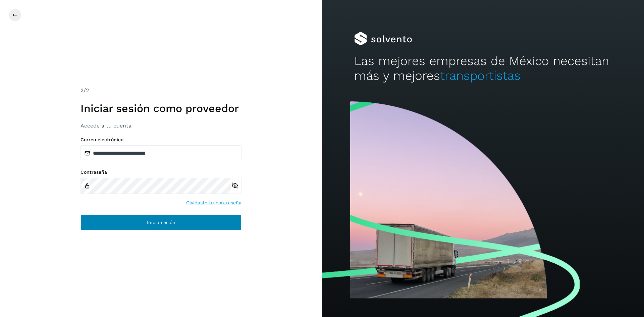 Image resolution: width=644 pixels, height=317 pixels. I want to click on a: Olvidaste tu contraseña, so click(214, 202).